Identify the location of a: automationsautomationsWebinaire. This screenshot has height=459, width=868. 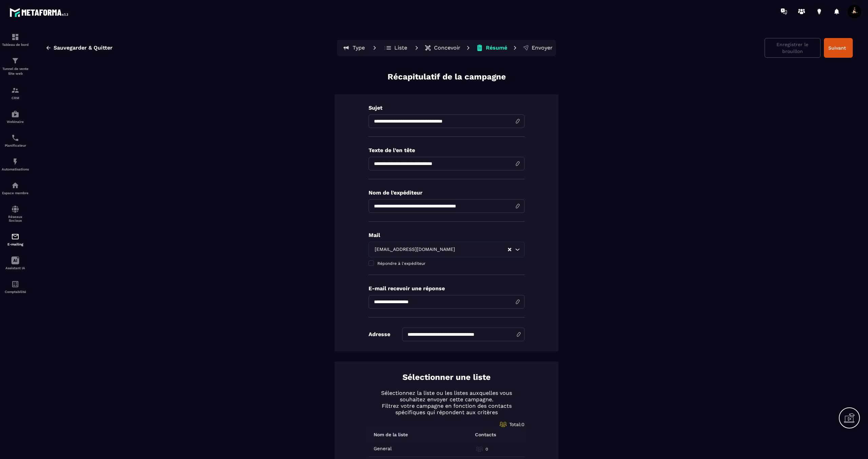
(16, 116).